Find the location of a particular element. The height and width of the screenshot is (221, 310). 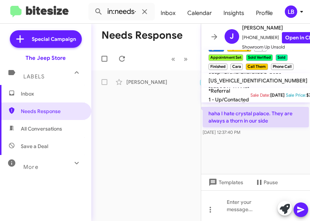

a: Profile is located at coordinates (264, 13).